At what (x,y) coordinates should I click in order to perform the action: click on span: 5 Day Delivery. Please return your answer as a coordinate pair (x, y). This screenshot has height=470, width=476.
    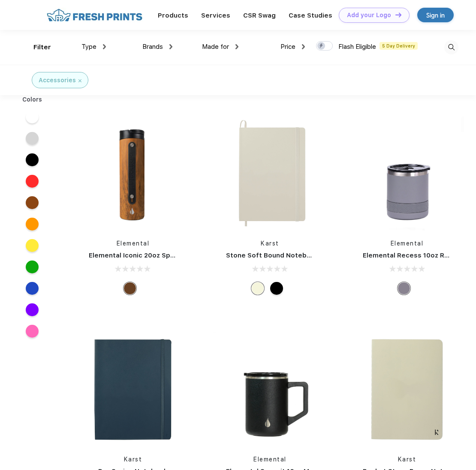
    Looking at the image, I should click on (398, 46).